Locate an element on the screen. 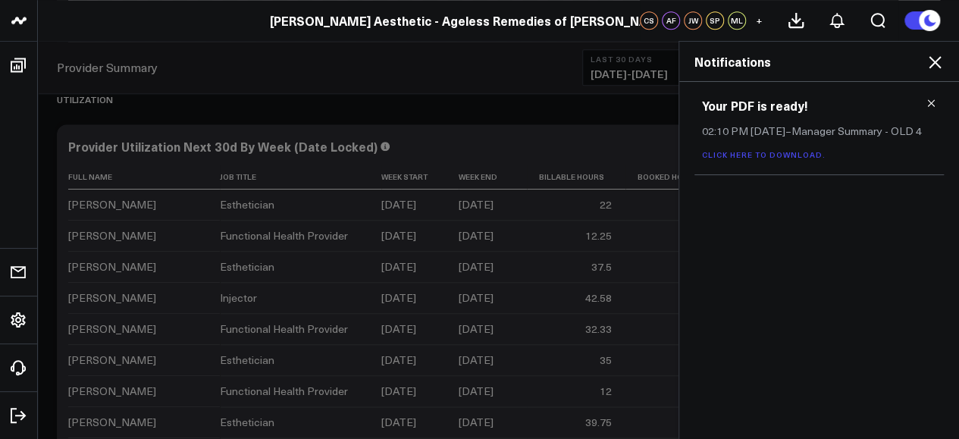 This screenshot has width=959, height=439. div: ML is located at coordinates (737, 20).